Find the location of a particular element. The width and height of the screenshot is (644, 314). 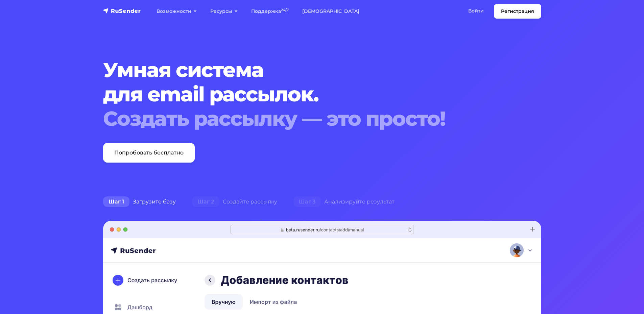

span: Шаг 1 is located at coordinates (117, 202).